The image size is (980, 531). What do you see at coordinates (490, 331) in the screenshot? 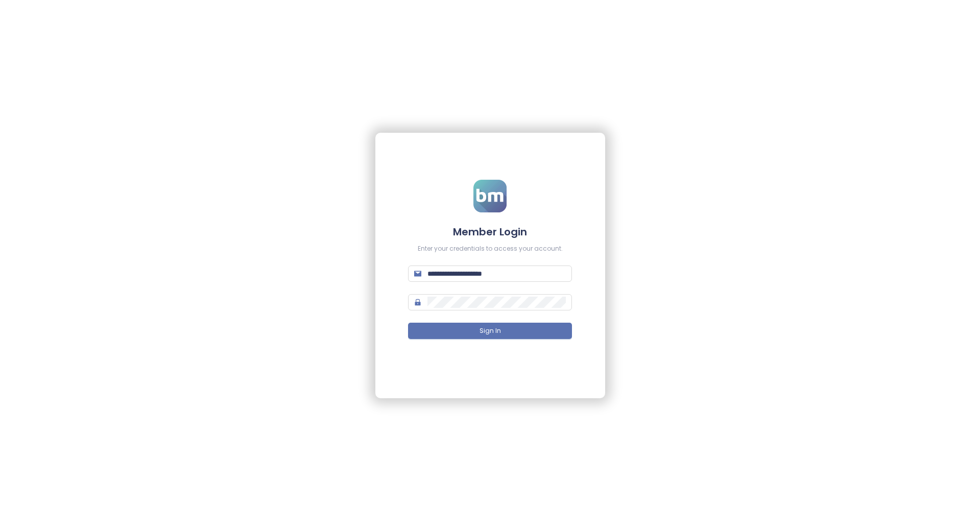
I see `span: Sign In` at bounding box center [490, 331].